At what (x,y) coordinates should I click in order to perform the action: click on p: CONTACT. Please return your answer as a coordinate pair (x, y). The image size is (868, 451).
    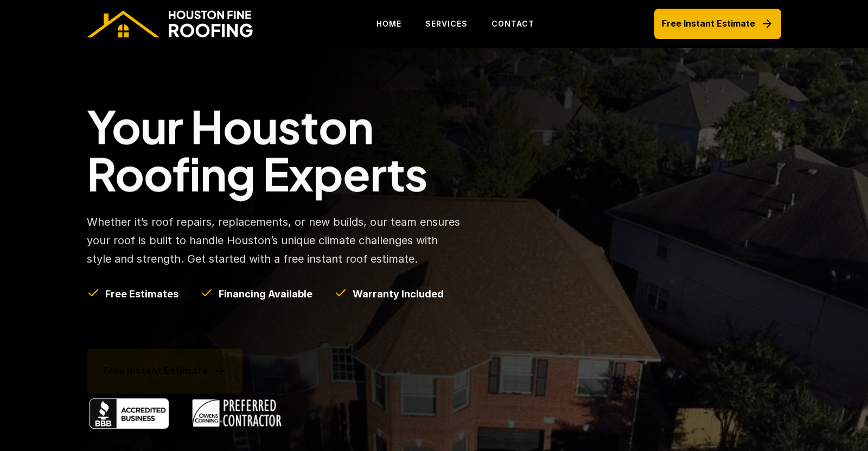
    Looking at the image, I should click on (512, 24).